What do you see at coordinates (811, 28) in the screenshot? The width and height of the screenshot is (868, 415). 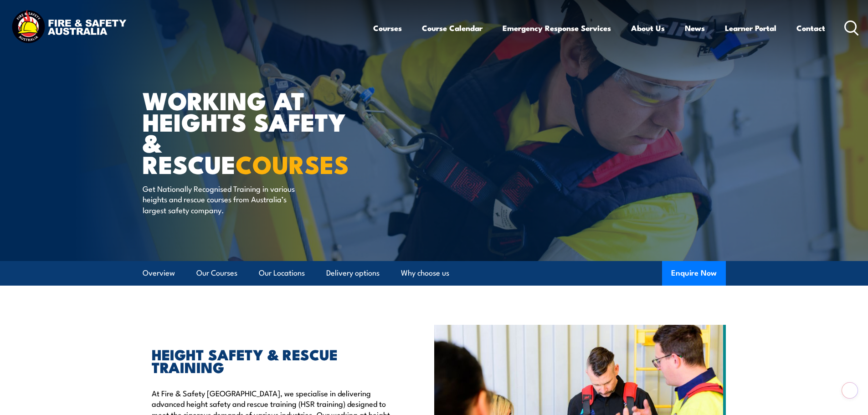 I see `a: Contact` at bounding box center [811, 28].